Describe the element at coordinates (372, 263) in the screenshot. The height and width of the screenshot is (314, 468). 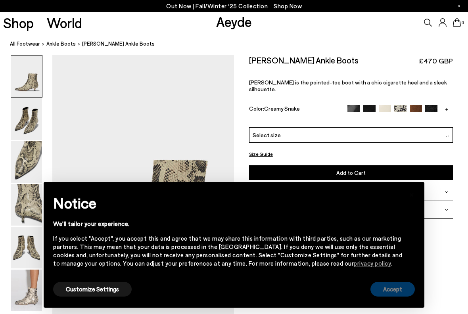
I see `a: privacy policy` at that location.